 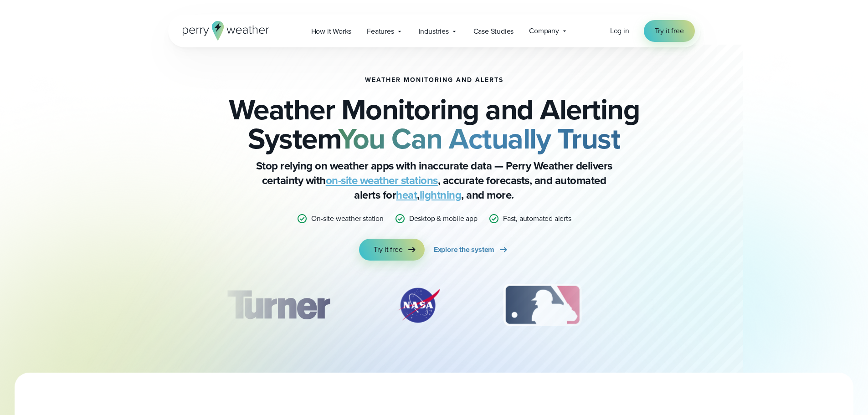 What do you see at coordinates (494, 31) in the screenshot?
I see `a: Case Studies` at bounding box center [494, 31].